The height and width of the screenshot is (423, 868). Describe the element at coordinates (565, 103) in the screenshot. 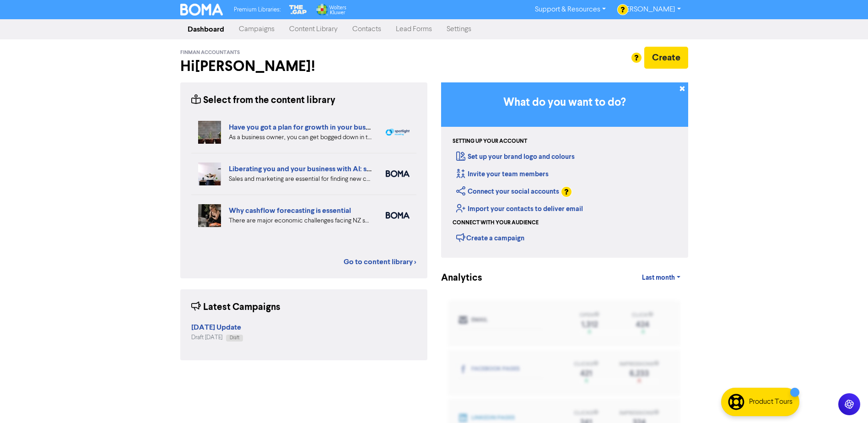

I see `h3: What do you want to do?` at that location.